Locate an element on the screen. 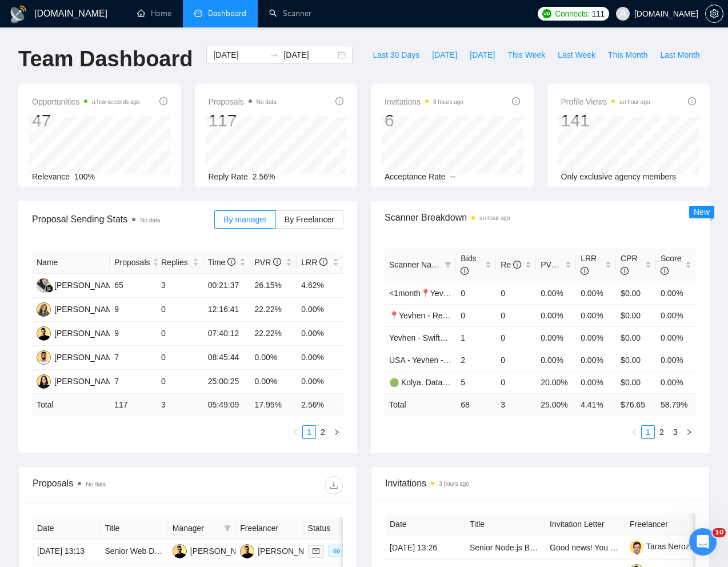 This screenshot has height=567, width=728. a: <1month📍Yevhen - React General - СL is located at coordinates (460, 293).